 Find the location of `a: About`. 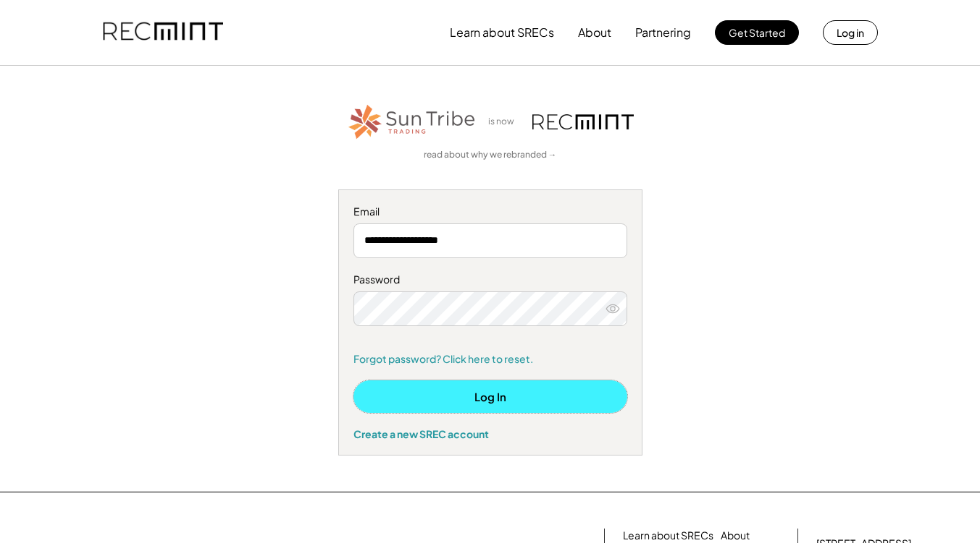

a: About is located at coordinates (735, 537).